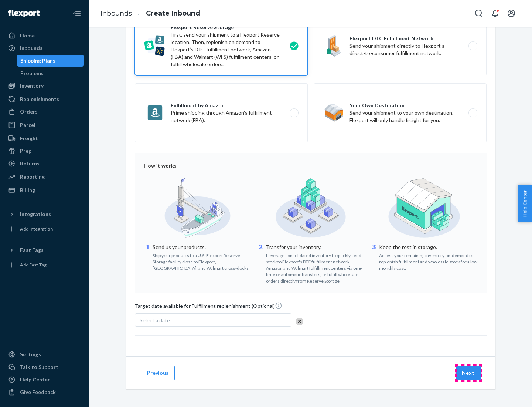  What do you see at coordinates (26, 151) in the screenshot?
I see `div: Prep` at bounding box center [26, 151].